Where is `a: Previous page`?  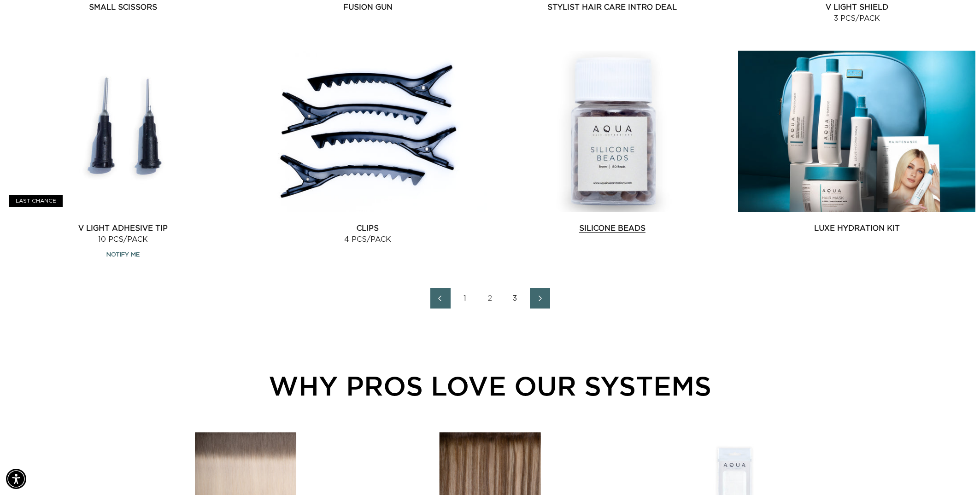
a: Previous page is located at coordinates (440, 298).